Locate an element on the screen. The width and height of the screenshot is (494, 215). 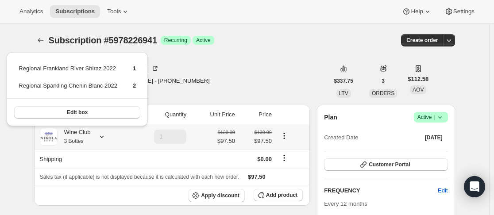
span: $112.58 is located at coordinates (417, 79).